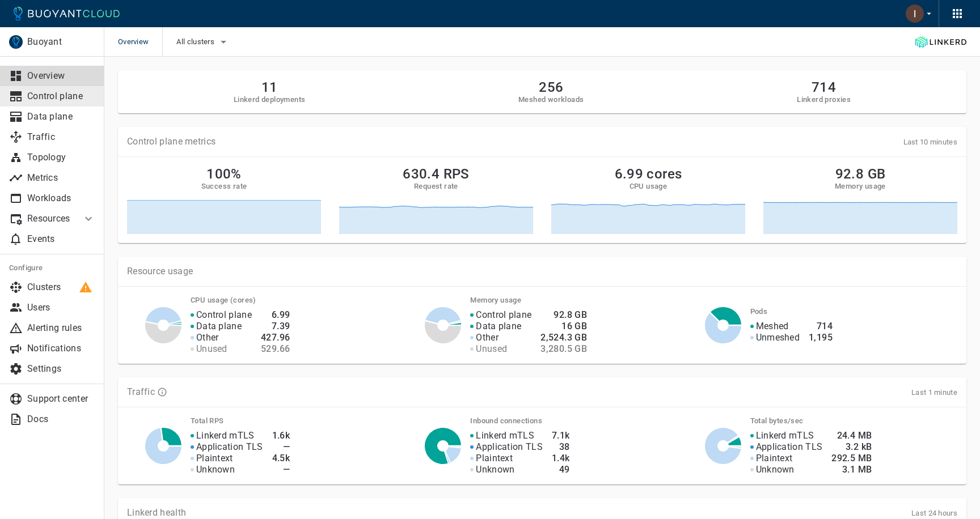  Describe the element at coordinates (61, 158) in the screenshot. I see `p: Topology` at that location.